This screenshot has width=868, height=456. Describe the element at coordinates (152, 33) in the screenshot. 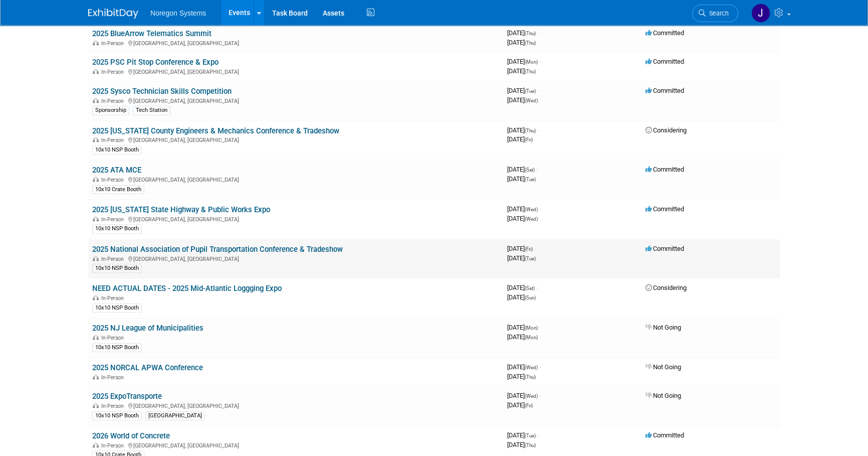

I see `a: 2025 BlueArrow Telematics Summit` at that location.